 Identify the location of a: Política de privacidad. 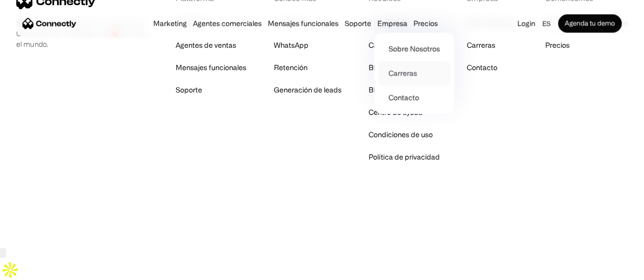
(404, 157).